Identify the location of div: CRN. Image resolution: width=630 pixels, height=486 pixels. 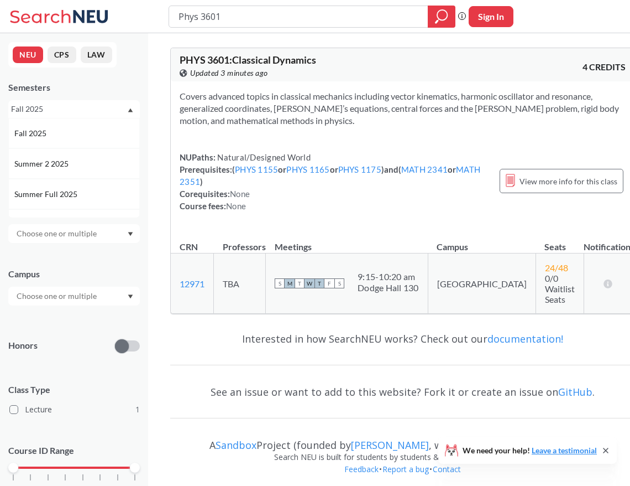
(189, 247).